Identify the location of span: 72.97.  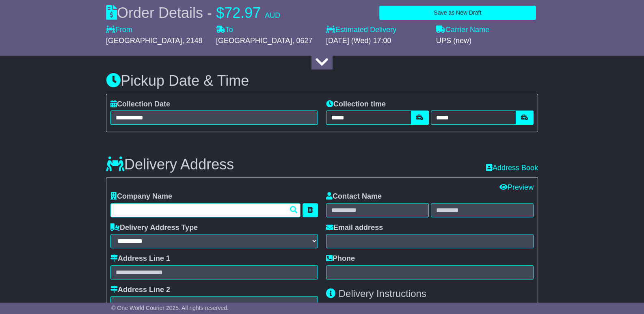
(242, 13).